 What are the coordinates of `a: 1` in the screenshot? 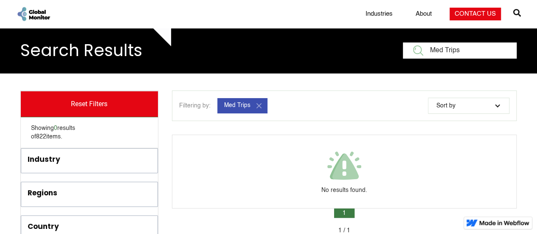 It's located at (345, 213).